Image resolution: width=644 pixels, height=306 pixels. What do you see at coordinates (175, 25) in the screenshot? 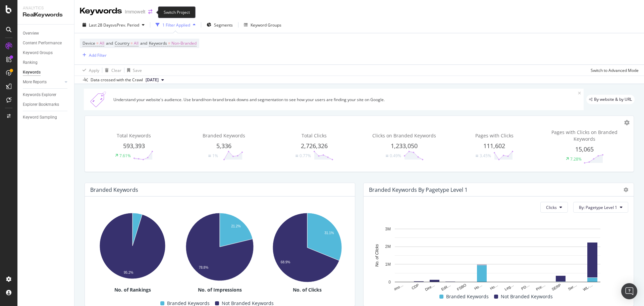
I see `button: 1 Filter Applied` at bounding box center [175, 25].